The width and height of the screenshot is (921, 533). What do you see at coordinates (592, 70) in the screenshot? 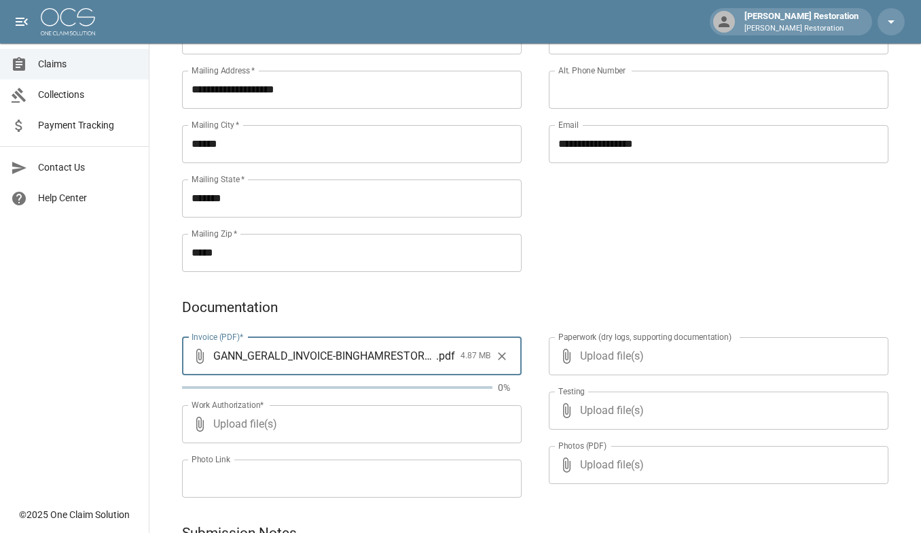
I see `label: Alt. Phone Number` at bounding box center [592, 70].